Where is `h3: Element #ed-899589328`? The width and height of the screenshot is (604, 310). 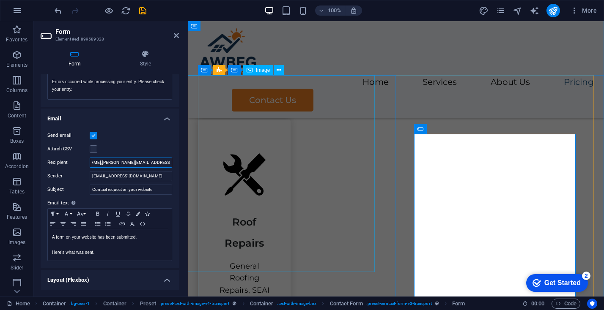 h3: Element #ed-899589328 is located at coordinates (109, 39).